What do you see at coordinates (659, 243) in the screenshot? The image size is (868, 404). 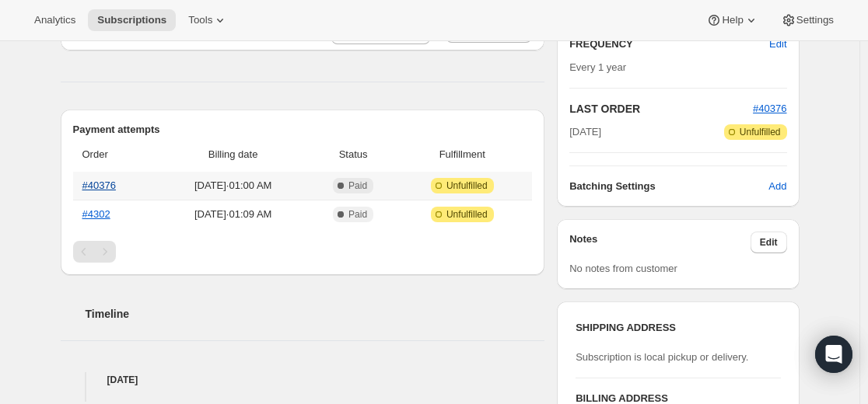 I see `h3: Notes` at bounding box center [659, 243].